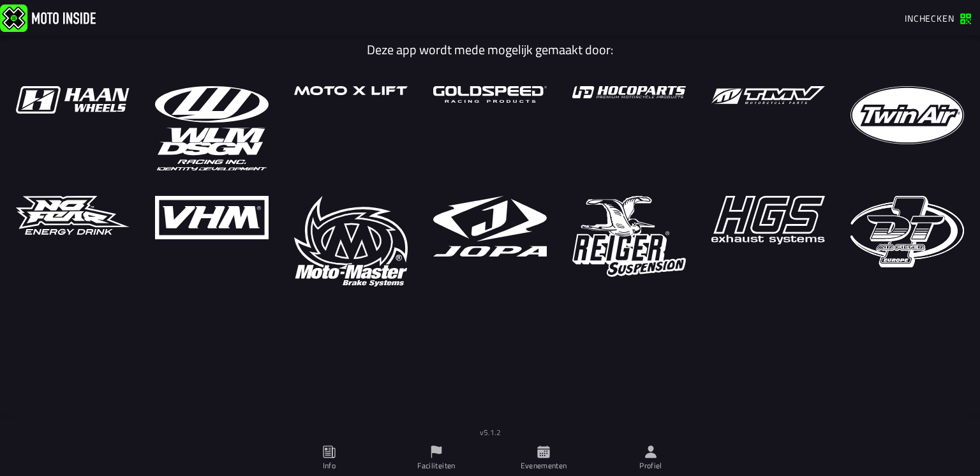 Image resolution: width=980 pixels, height=476 pixels. I want to click on ion-label: Info, so click(329, 465).